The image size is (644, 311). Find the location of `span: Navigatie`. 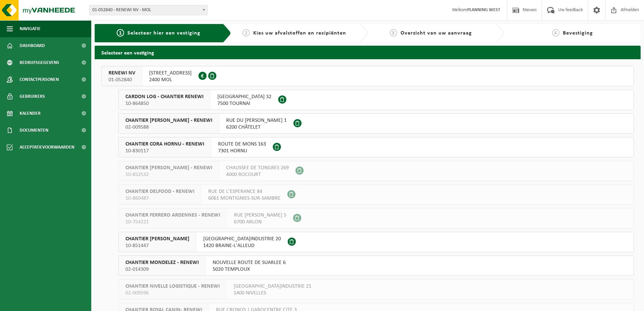

span: Navigatie is located at coordinates (30, 29).